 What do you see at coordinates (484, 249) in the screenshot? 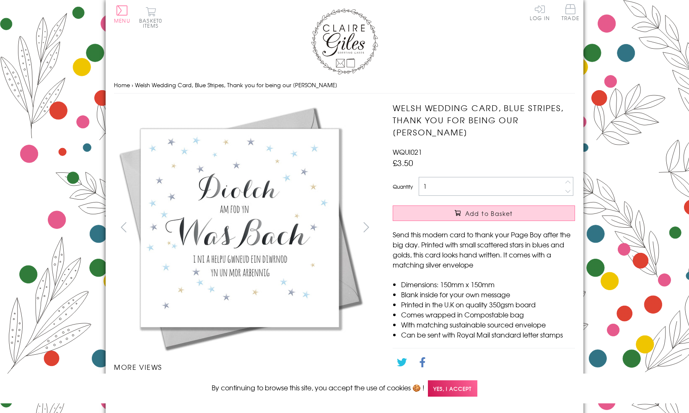
I see `p: Send this modern card to thank your Page Boy after the big day. Printed with small scattered star...` at bounding box center [484, 249].